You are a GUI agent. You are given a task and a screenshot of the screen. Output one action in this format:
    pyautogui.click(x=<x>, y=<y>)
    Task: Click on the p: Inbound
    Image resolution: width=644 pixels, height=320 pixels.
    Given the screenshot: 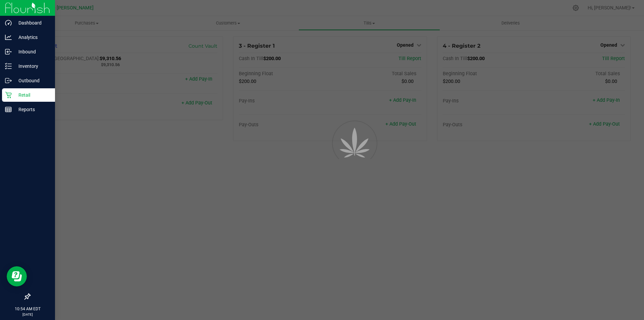 What is the action you would take?
    pyautogui.click(x=32, y=52)
    